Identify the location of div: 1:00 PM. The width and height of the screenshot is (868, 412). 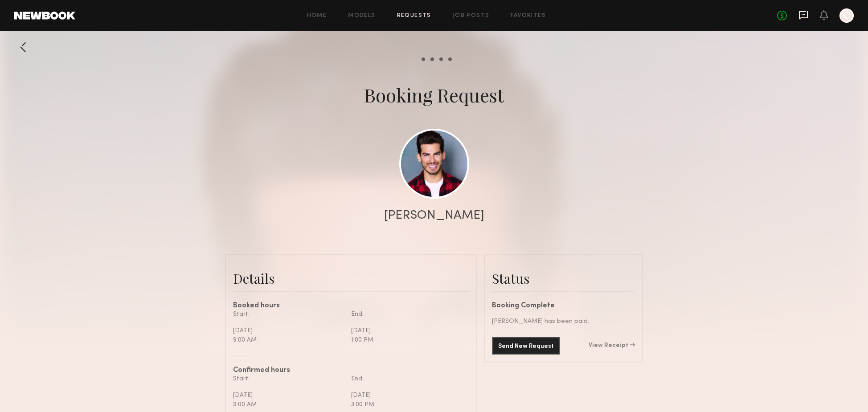
(407, 340).